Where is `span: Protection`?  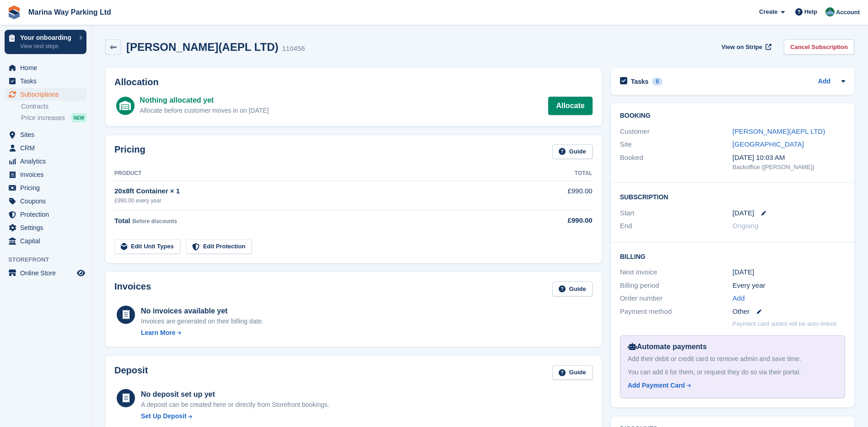
span: Protection is located at coordinates (48, 214).